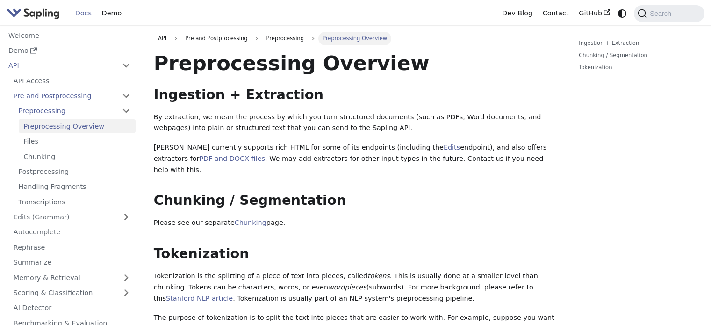 The width and height of the screenshot is (711, 325). Describe the element at coordinates (356, 254) in the screenshot. I see `h2: Tokenization` at that location.